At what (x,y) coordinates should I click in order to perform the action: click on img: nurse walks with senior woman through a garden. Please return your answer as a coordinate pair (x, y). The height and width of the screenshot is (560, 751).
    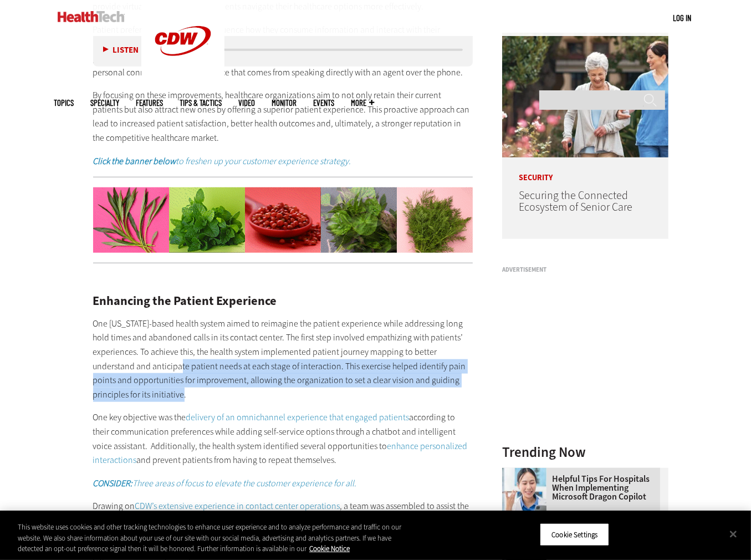
    Looking at the image, I should click on (585, 95).